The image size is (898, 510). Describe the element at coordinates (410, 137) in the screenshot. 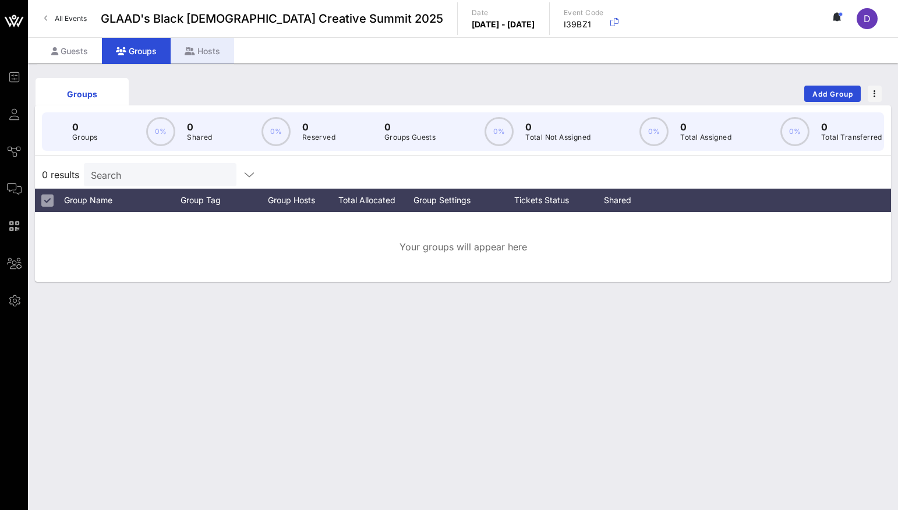

I see `p: Groups Guests` at that location.